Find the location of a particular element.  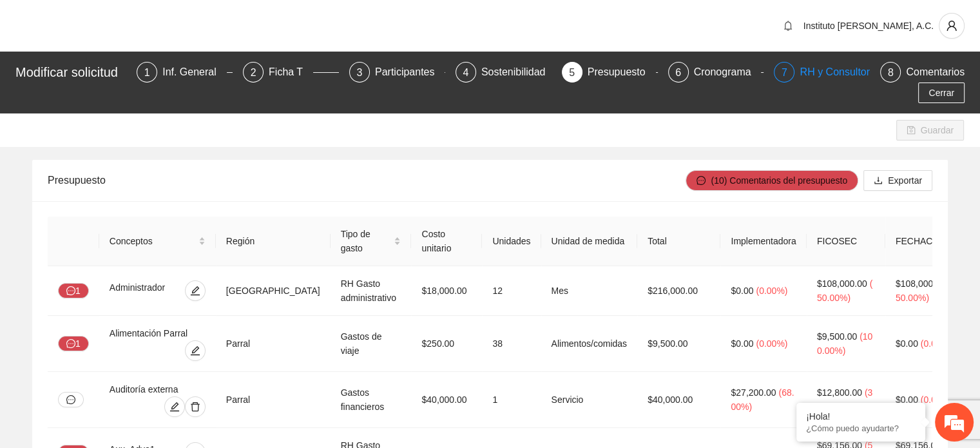

th: Tipo de gasto is located at coordinates (371, 241).